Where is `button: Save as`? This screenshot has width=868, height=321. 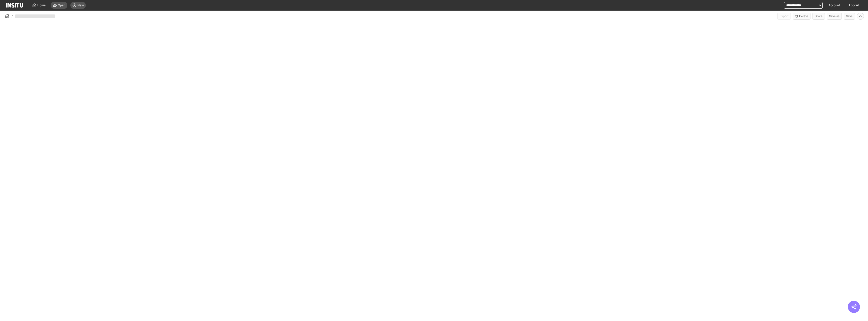 button: Save as is located at coordinates (834, 16).